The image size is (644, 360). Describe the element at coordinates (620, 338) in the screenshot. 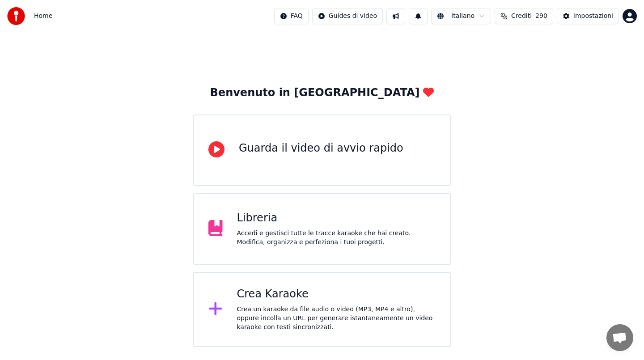

I see `a: Aprire la chat` at that location.